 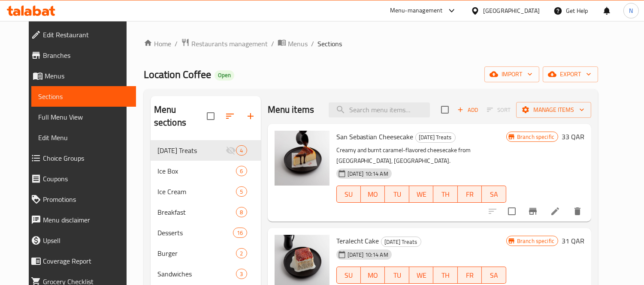 I want to click on span: Upsell, so click(x=86, y=240).